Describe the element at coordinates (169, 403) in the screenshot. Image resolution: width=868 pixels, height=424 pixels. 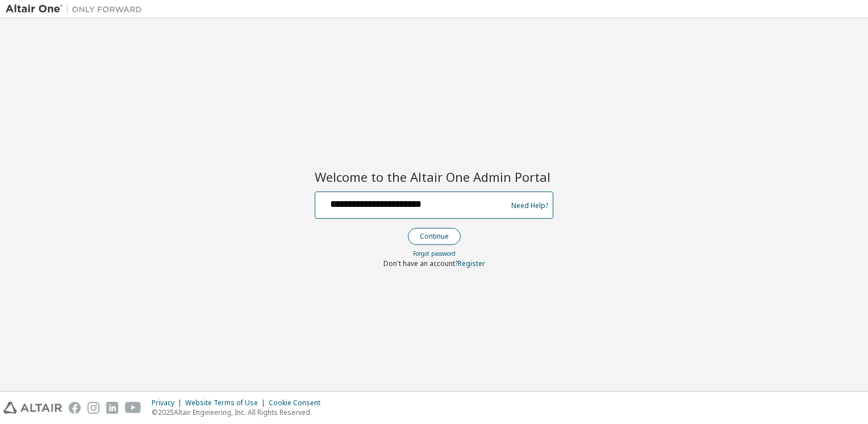
I see `div: Privacy` at that location.